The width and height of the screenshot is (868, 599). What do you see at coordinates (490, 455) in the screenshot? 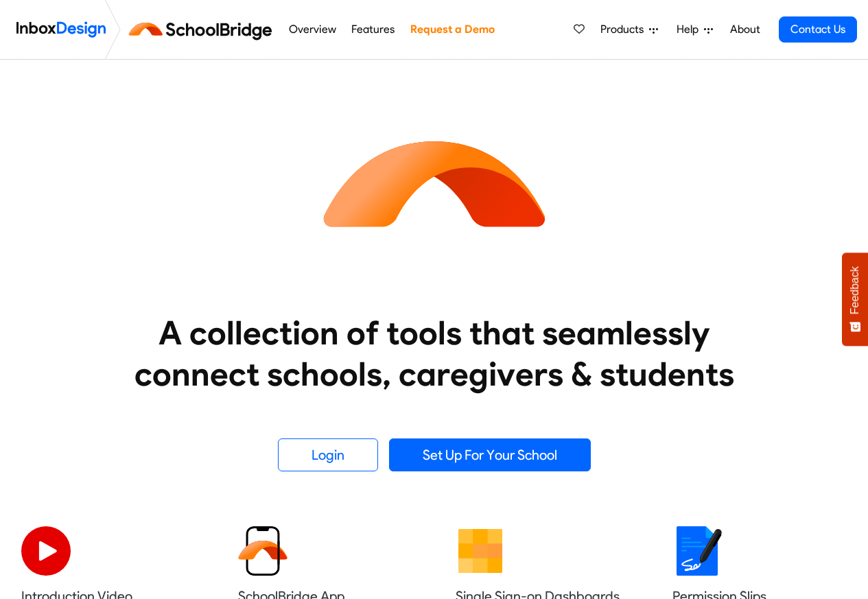
I see `a: Set Up For Your School` at bounding box center [490, 455].